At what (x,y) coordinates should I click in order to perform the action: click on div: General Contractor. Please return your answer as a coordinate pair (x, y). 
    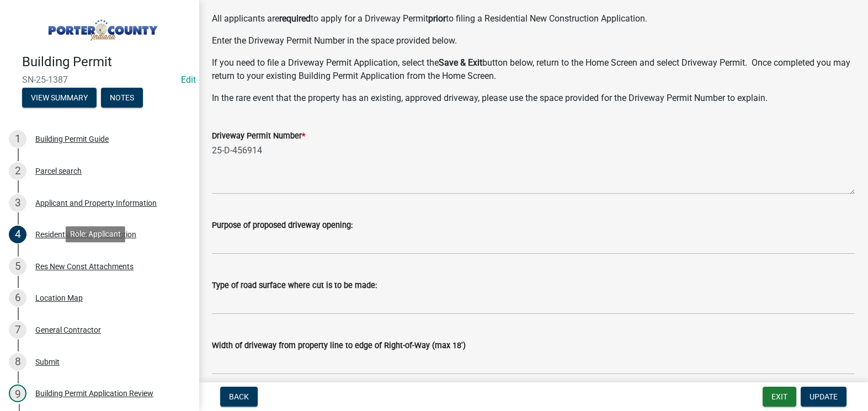
    Looking at the image, I should click on (68, 330).